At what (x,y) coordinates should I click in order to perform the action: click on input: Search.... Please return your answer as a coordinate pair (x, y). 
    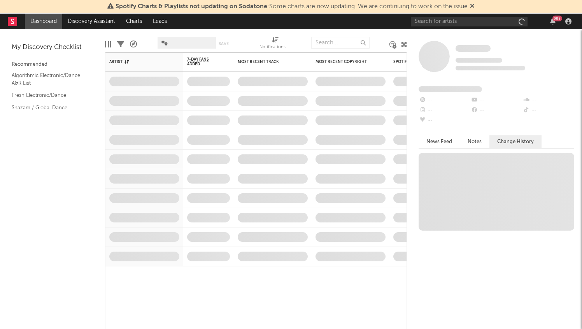
    Looking at the image, I should click on (340, 43).